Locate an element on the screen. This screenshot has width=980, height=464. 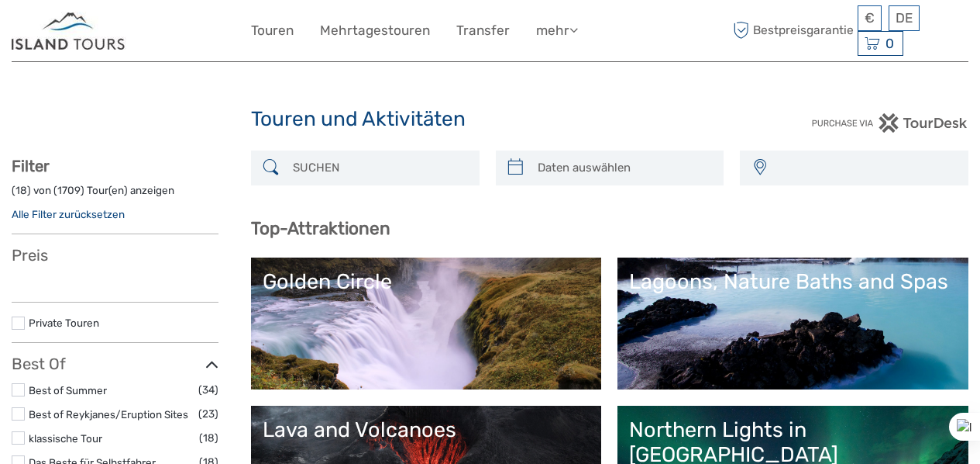
span: (34) is located at coordinates (209, 389).